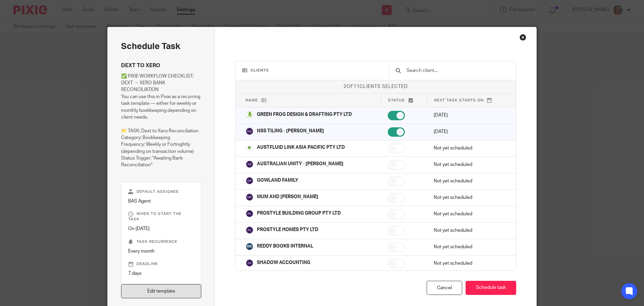  Describe the element at coordinates (277, 180) in the screenshot. I see `p: GOWLAND FAMILY` at that location.